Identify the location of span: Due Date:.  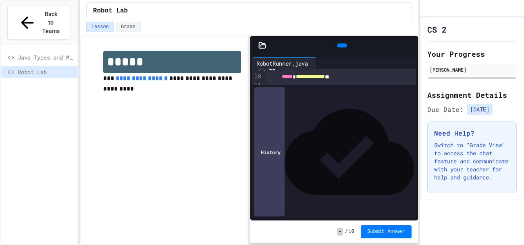
(445, 110).